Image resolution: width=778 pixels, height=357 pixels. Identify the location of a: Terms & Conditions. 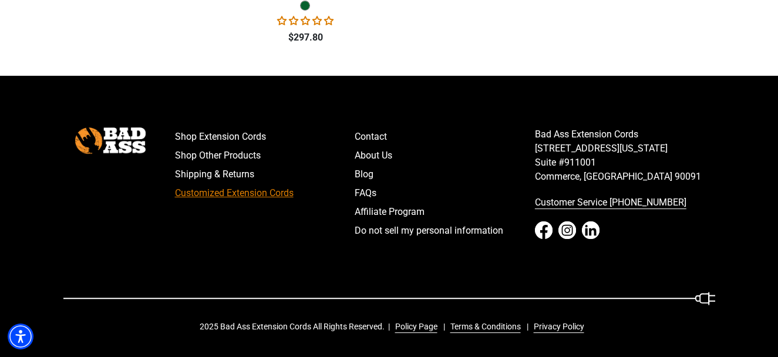
(483, 326).